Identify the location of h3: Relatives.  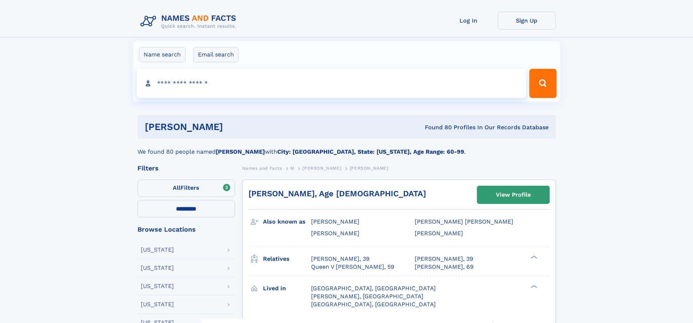
(287, 259).